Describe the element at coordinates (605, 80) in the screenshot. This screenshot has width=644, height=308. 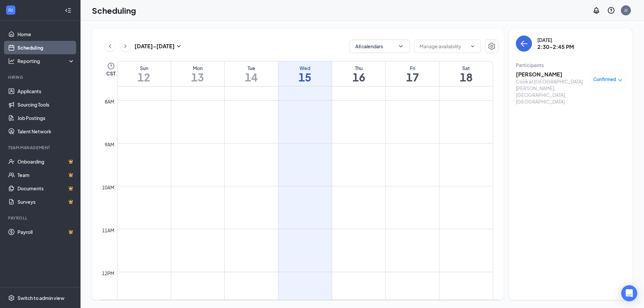
I see `span: Confirmed` at that location.